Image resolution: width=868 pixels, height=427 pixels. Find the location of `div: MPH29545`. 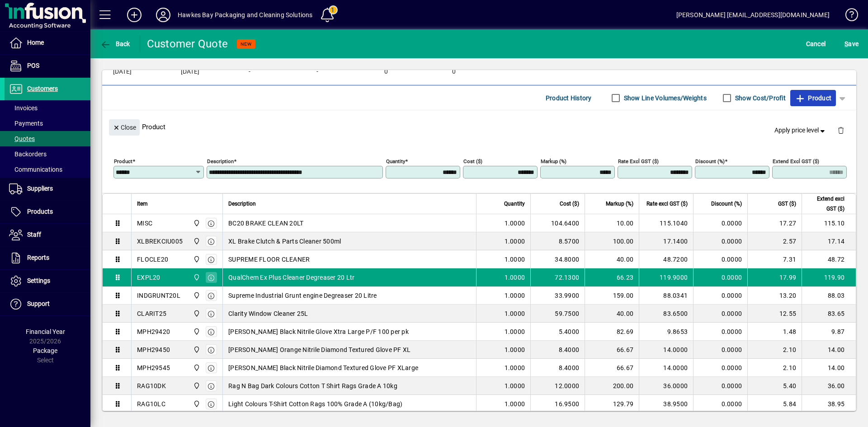

div: MPH29545 is located at coordinates (153, 367).